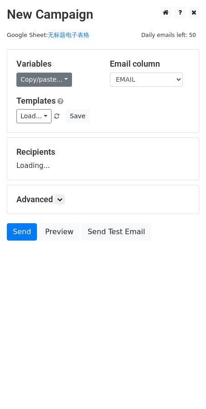  What do you see at coordinates (103, 200) in the screenshot?
I see `h5: Advanced` at bounding box center [103, 200].